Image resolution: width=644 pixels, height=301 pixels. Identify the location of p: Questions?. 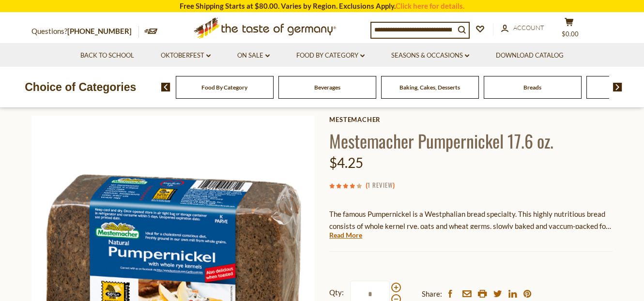
(85, 32).